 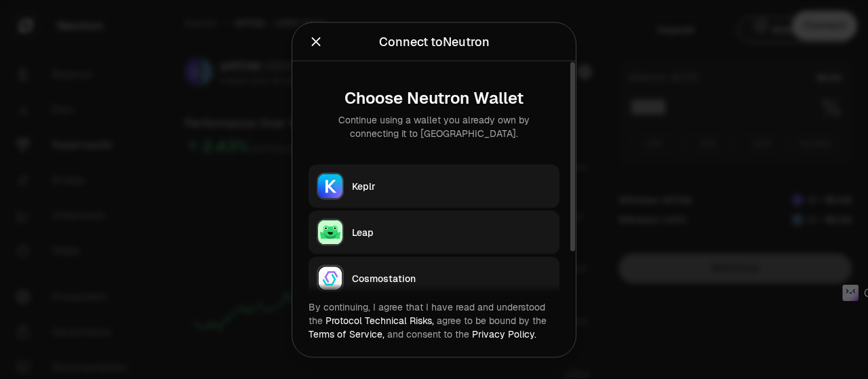 I want to click on button: KeplrKeplr, so click(x=434, y=186).